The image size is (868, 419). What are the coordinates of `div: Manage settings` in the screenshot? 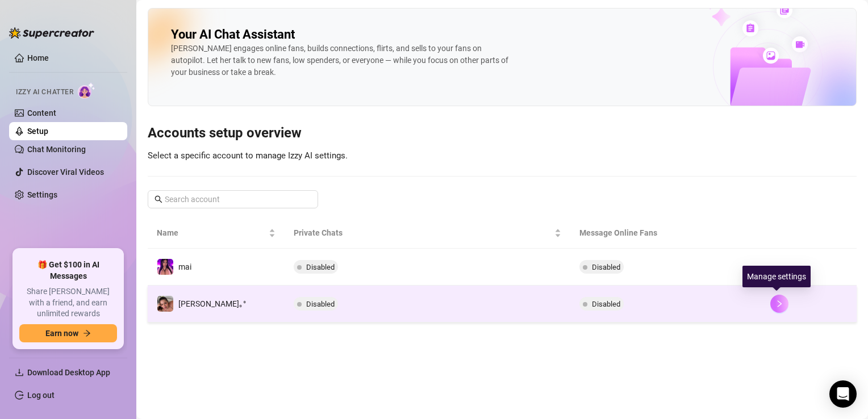 It's located at (776, 276).